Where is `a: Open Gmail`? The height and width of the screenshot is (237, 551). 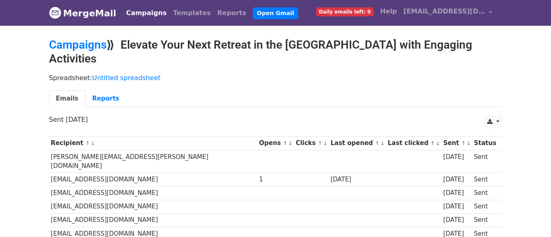 a: Open Gmail is located at coordinates (275, 13).